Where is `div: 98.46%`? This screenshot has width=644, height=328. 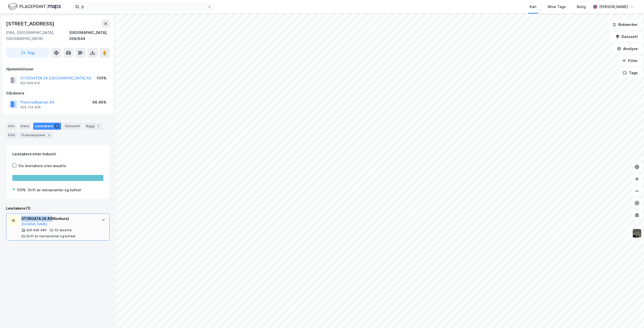 div: 98.46% is located at coordinates (99, 103).